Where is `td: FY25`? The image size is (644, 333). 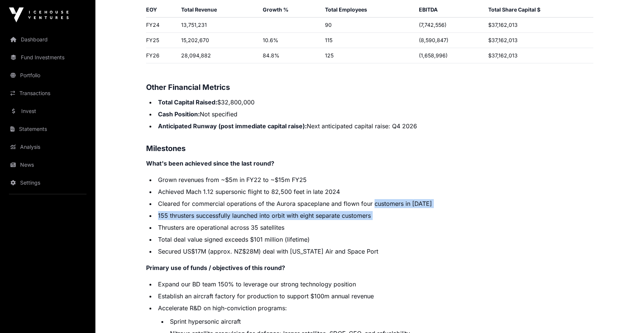 td: FY25 is located at coordinates (162, 40).